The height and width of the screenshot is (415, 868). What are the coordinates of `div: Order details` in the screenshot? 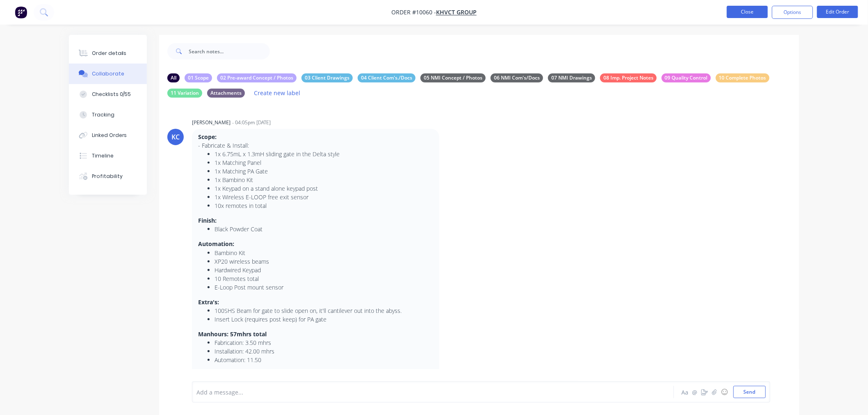 It's located at (109, 53).